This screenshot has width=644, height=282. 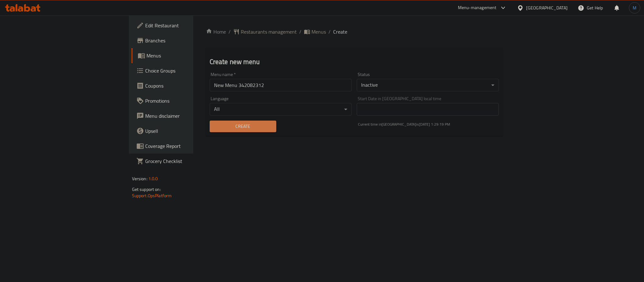 I want to click on a: Upsell, so click(x=184, y=131).